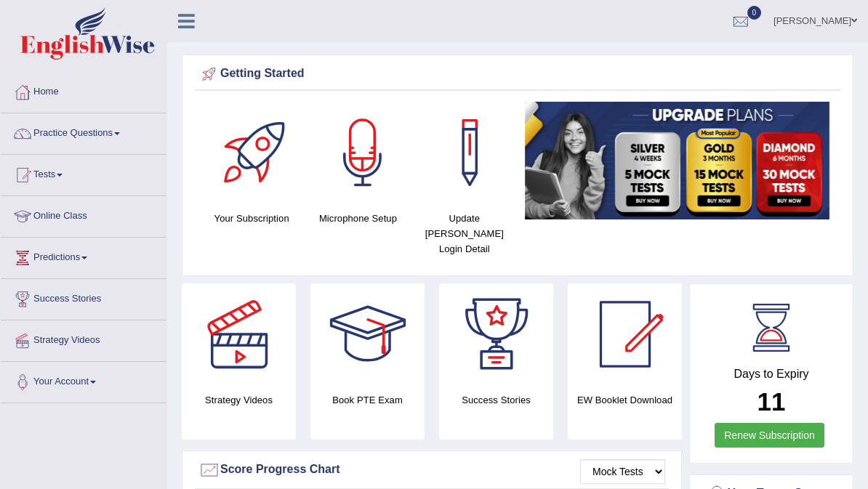  Describe the element at coordinates (432, 471) in the screenshot. I see `div: Score Progress Chart` at that location.